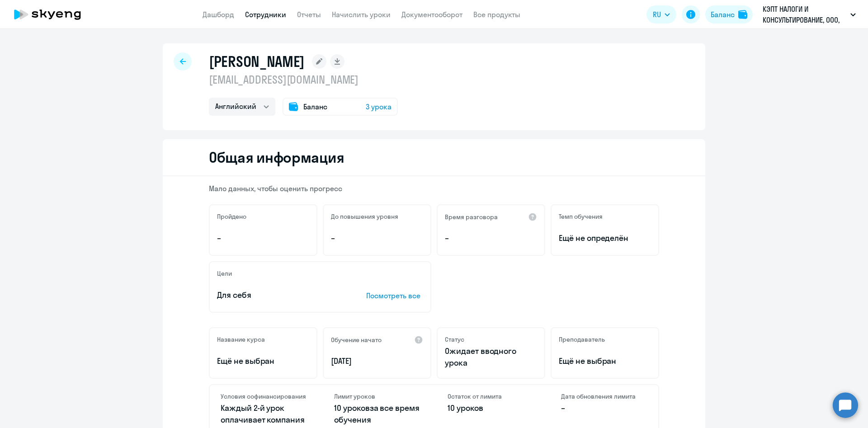 This screenshot has height=428, width=868. I want to click on p: за все время обучения, so click(377, 414).